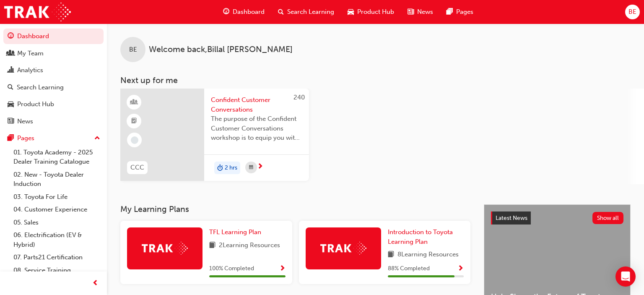 This screenshot has height=295, width=644. I want to click on span: TFL Learning Plan, so click(235, 232).